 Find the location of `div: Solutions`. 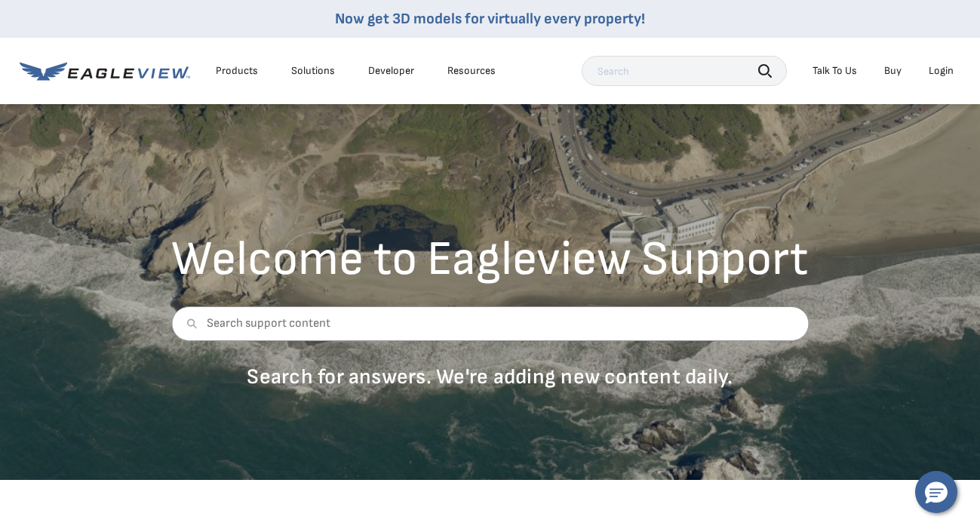

div: Solutions is located at coordinates (313, 71).